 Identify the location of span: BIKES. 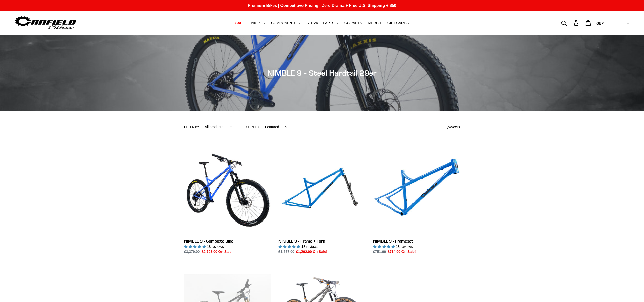
(256, 23).